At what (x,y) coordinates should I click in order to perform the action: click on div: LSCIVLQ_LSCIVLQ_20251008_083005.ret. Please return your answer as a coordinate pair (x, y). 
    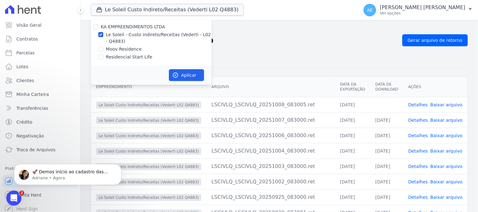
    Looking at the image, I should click on (271, 105).